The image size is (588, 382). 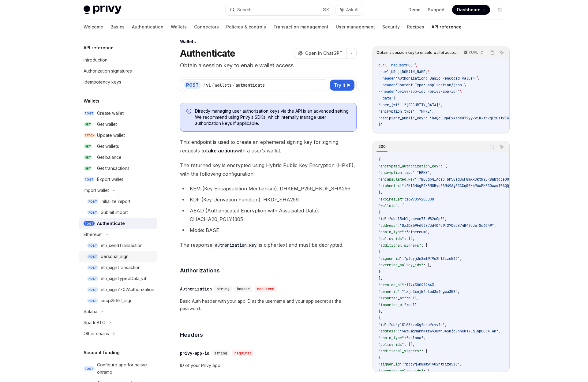 What do you see at coordinates (449, 331) in the screenshot?
I see `span: "9wtGmqMamnKfz49XBwnJASbjcVnnKnT78qKopCL54TAk"` at bounding box center [449, 331].